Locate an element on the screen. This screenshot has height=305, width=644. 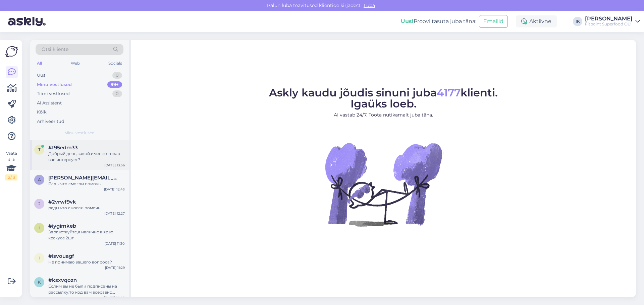
div: Не понимаю вашего вопроса? is located at coordinates (87, 262).